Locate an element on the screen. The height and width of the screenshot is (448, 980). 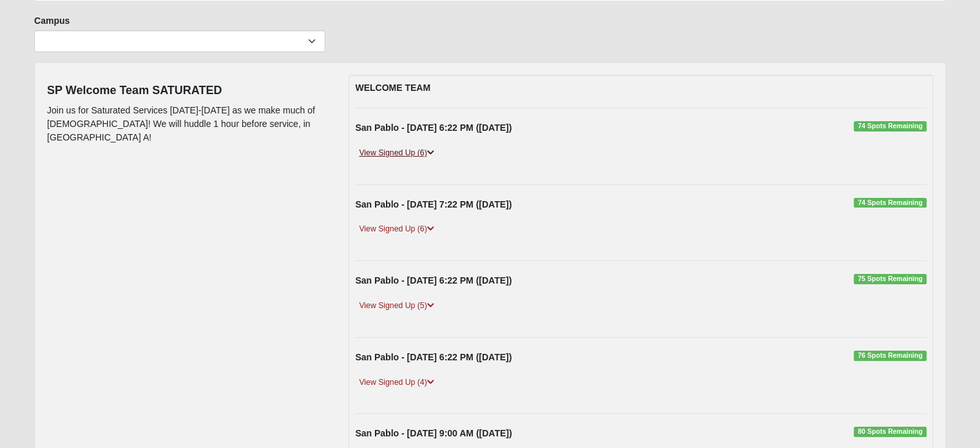
a: View Signed Up (4) is located at coordinates (396, 382).